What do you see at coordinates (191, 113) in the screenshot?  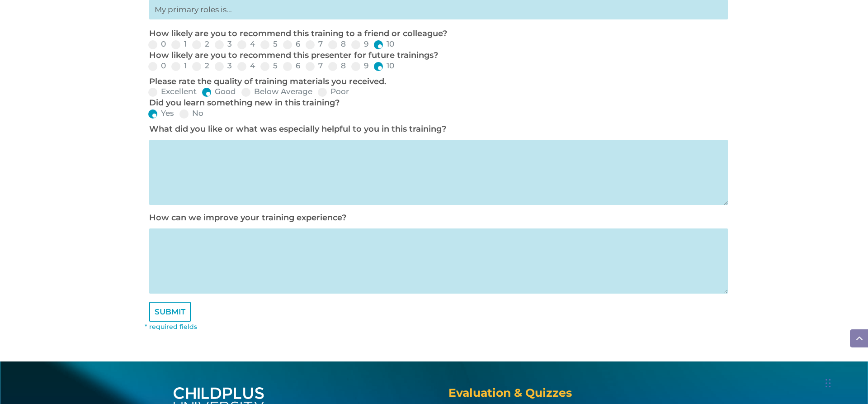 I see `label: No` at bounding box center [191, 113].